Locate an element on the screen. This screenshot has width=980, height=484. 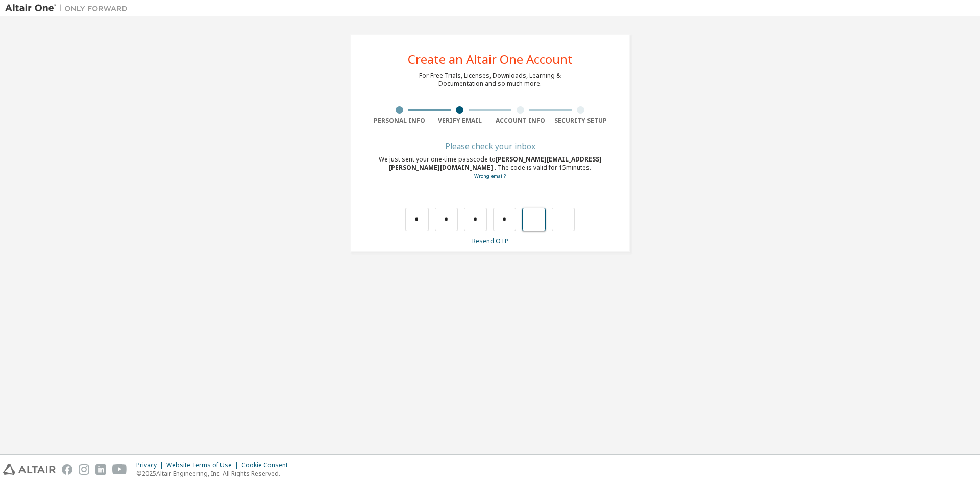
img: youtube.svg is located at coordinates (119, 469).